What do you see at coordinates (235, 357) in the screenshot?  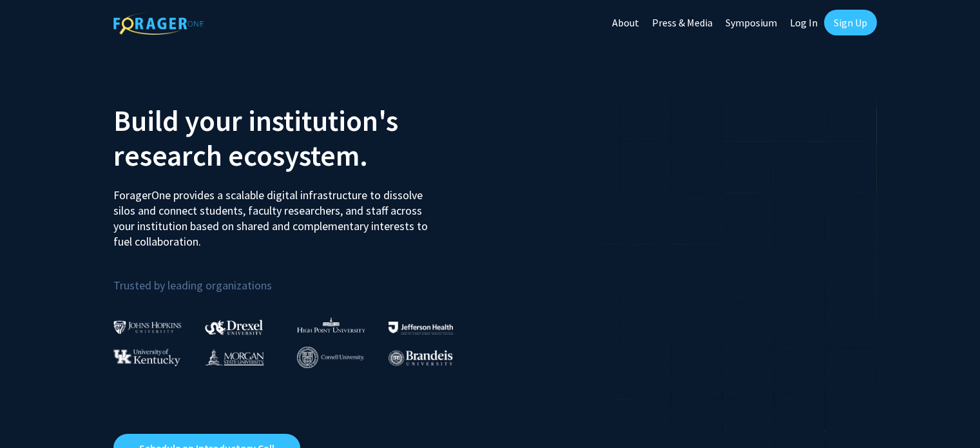 I see `img: Morgan State University` at bounding box center [235, 357].